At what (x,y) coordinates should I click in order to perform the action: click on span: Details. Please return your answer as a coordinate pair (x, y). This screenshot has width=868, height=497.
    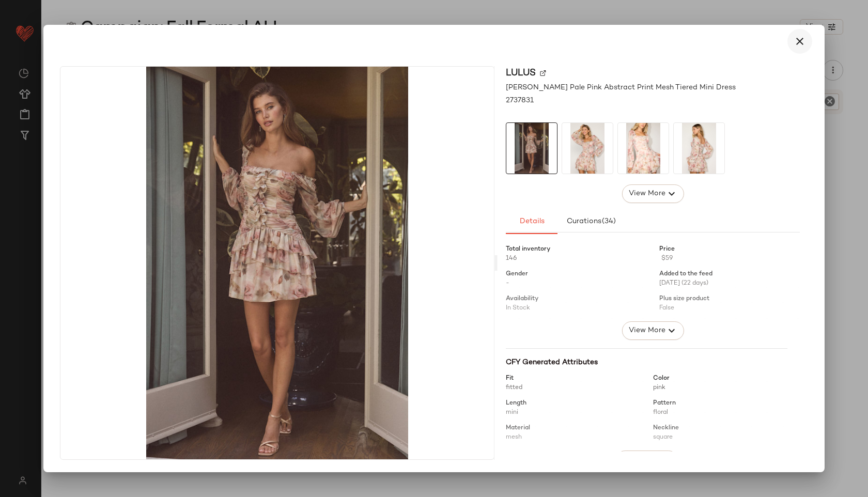
    Looking at the image, I should click on (531, 222).